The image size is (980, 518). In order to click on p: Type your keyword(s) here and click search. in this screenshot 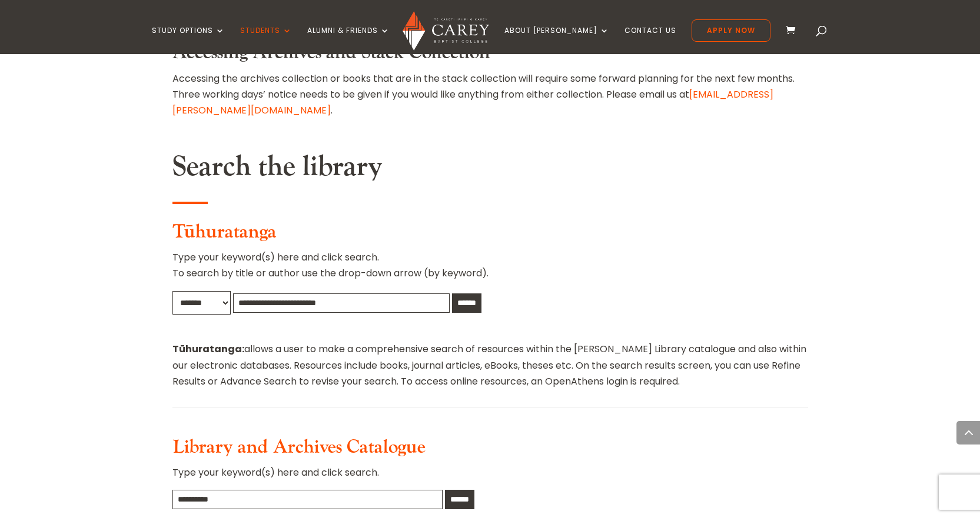, I will do `click(490, 477)`.